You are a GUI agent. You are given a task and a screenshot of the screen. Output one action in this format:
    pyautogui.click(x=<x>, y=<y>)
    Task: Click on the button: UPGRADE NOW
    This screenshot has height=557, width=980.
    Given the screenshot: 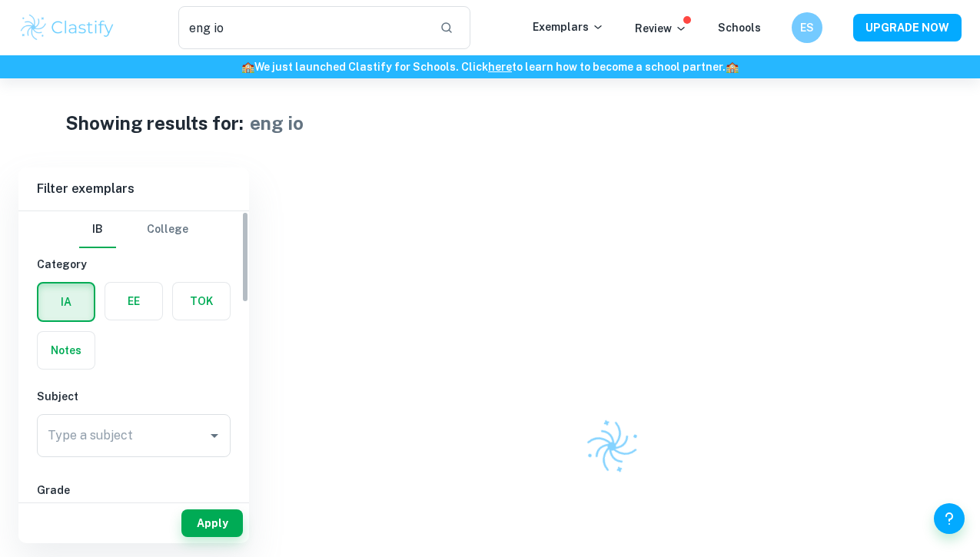 What is the action you would take?
    pyautogui.click(x=907, y=28)
    